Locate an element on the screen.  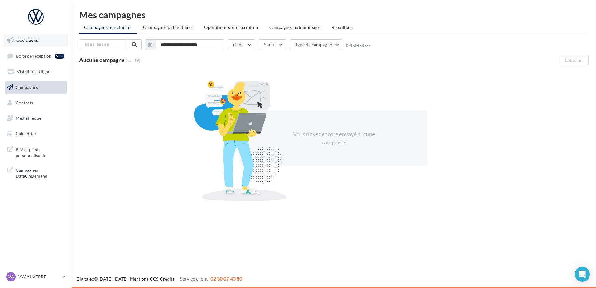
a: Visibilité en ligne is located at coordinates (36, 72).